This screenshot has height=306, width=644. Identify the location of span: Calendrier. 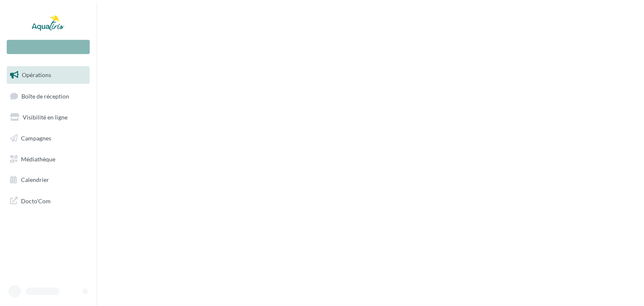
(35, 179).